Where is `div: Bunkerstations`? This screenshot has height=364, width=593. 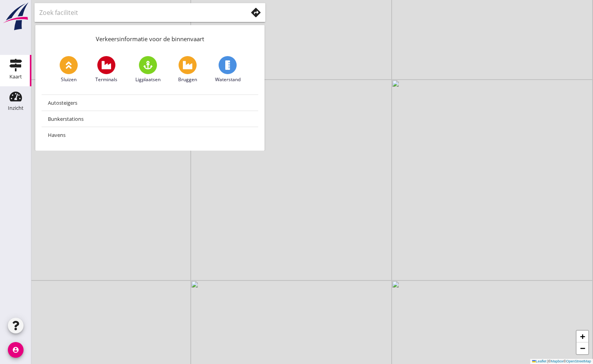 div: Bunkerstations is located at coordinates (150, 119).